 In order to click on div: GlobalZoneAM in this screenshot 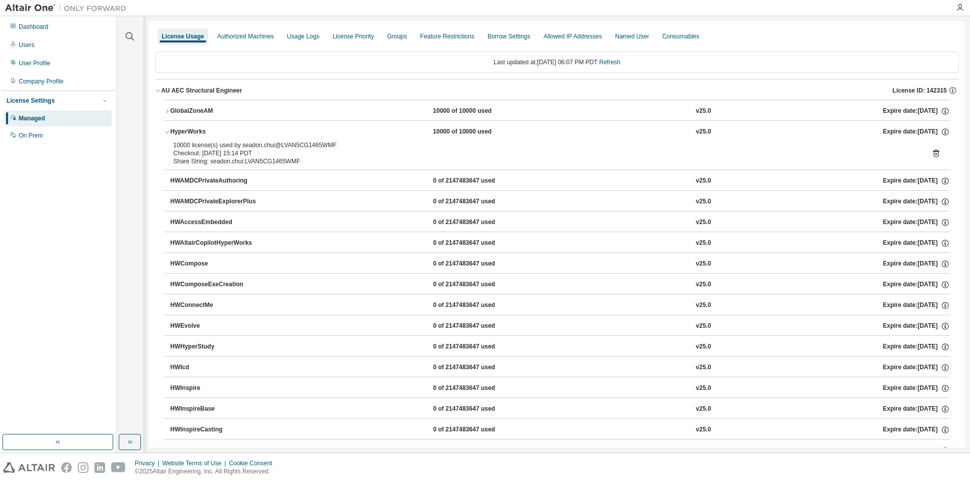, I will do `click(216, 111)`.